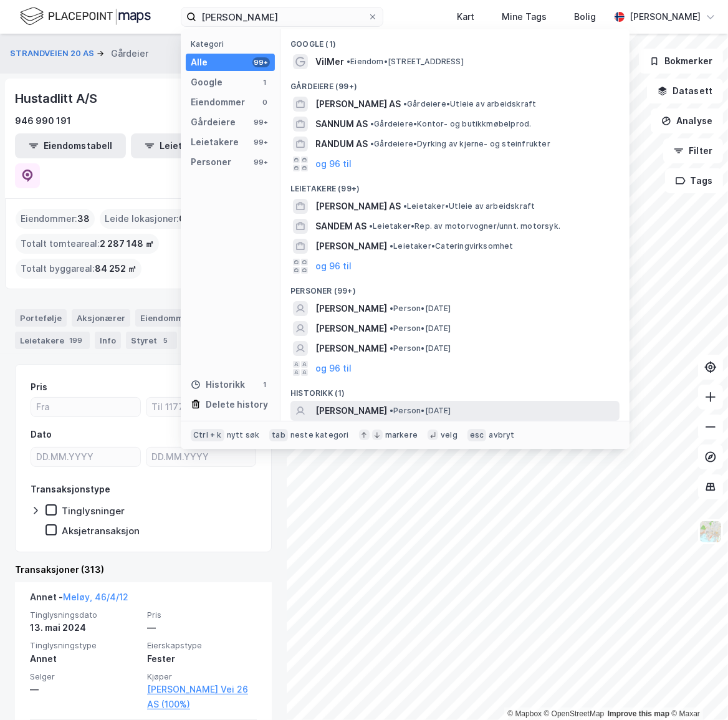 This screenshot has width=728, height=720. What do you see at coordinates (282, 17) in the screenshot?
I see `input: Søk på adresse, matrikkel, gårdeiere, leietakere eller personer` at bounding box center [282, 17].